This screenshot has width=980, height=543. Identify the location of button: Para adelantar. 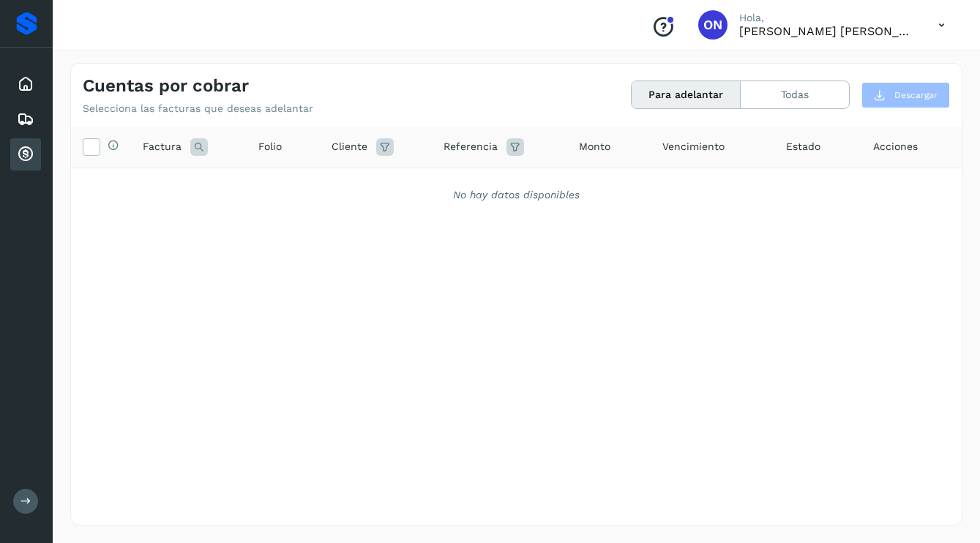
(685, 95).